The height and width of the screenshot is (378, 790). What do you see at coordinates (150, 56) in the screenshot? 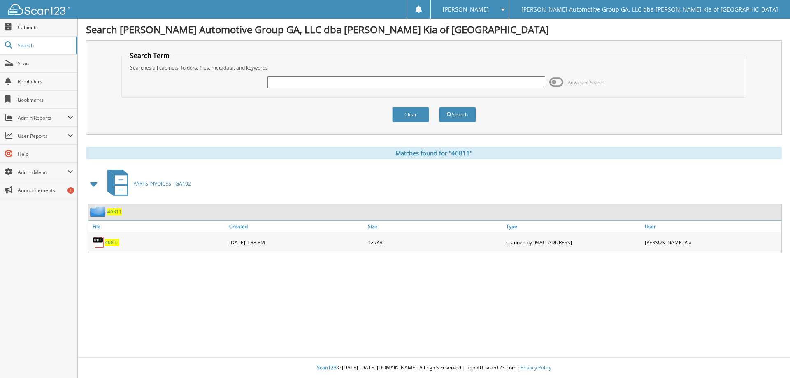
I see `legend: Search Term` at bounding box center [150, 56].